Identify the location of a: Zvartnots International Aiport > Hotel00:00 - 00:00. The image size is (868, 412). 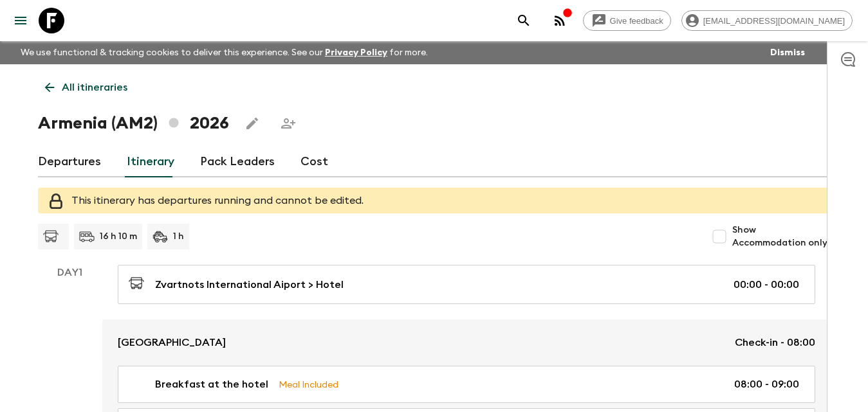
(466, 285).